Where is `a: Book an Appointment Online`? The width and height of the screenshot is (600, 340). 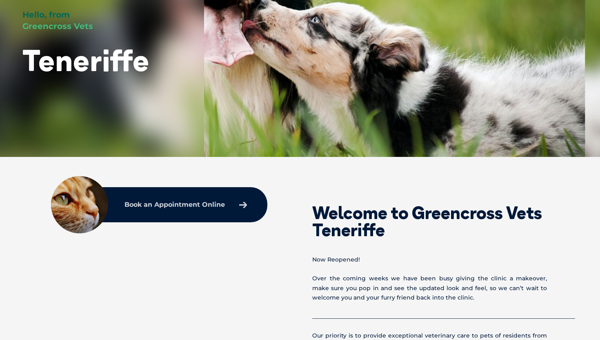 a: Book an Appointment Online is located at coordinates (186, 205).